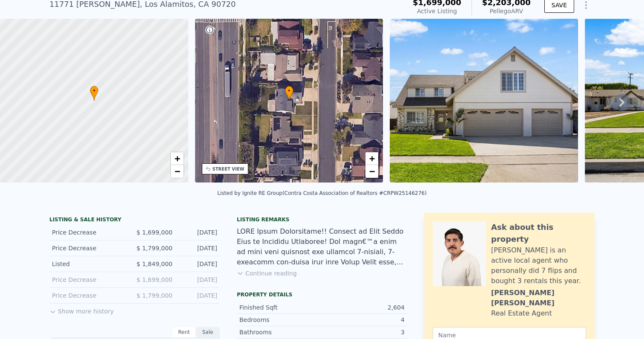 The width and height of the screenshot is (644, 339). Describe the element at coordinates (364, 332) in the screenshot. I see `div: 3` at that location.